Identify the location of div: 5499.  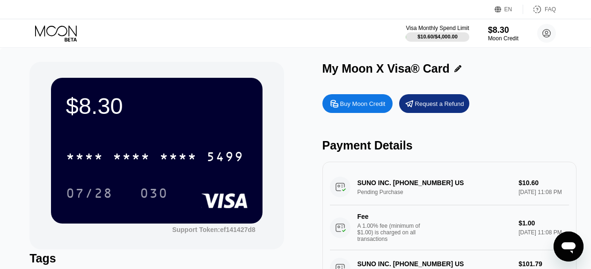
(225, 158).